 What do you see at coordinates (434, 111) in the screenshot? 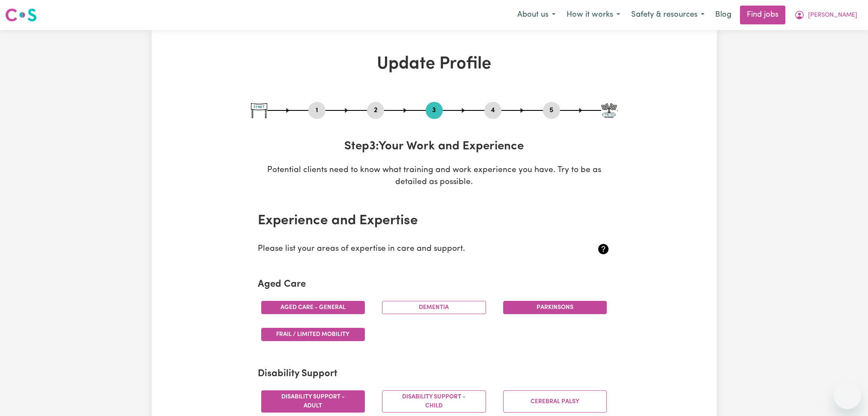
I see `button: Go to step 3` at bounding box center [434, 111].